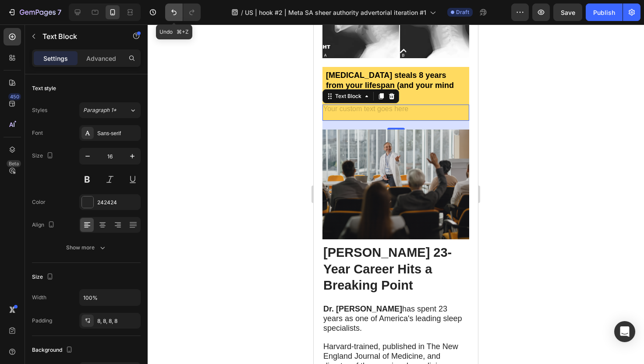 The width and height of the screenshot is (644, 364). I want to click on div: Text Block, so click(35, 72).